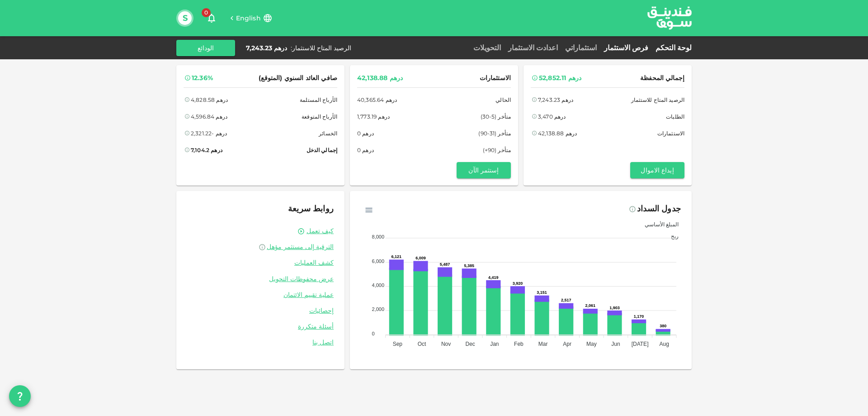 The width and height of the screenshot is (868, 416). I want to click on a: أسئلة متكررة, so click(260, 326).